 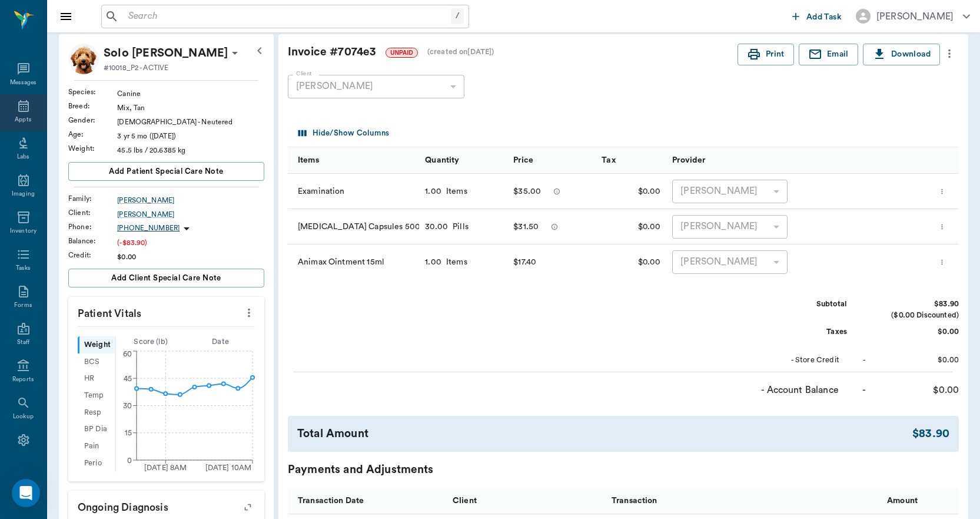 I want to click on tspan: 45, so click(x=128, y=378).